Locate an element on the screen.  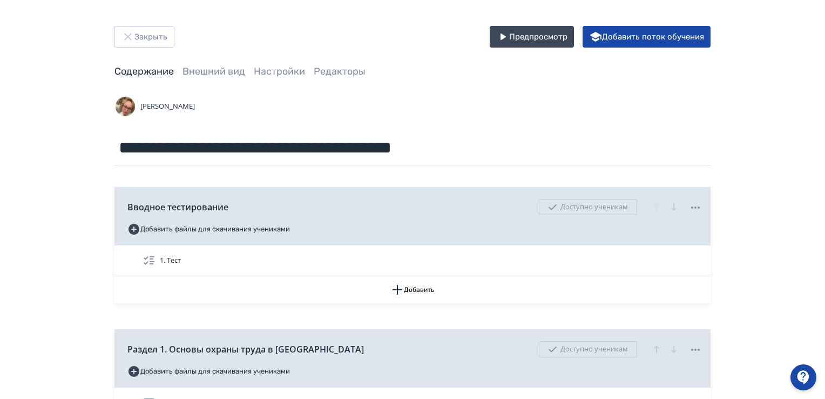
button: Добавить поток обучения is located at coordinates (647, 37).